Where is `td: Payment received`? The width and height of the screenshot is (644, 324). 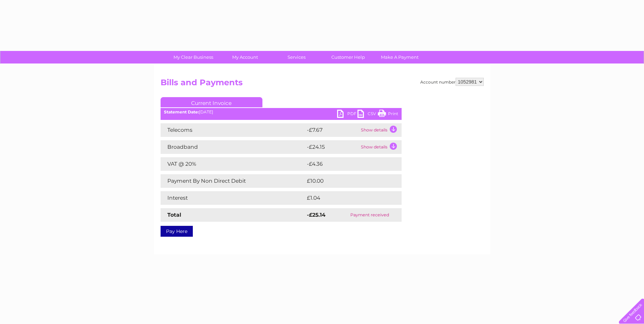
td: Payment received is located at coordinates (369, 215).